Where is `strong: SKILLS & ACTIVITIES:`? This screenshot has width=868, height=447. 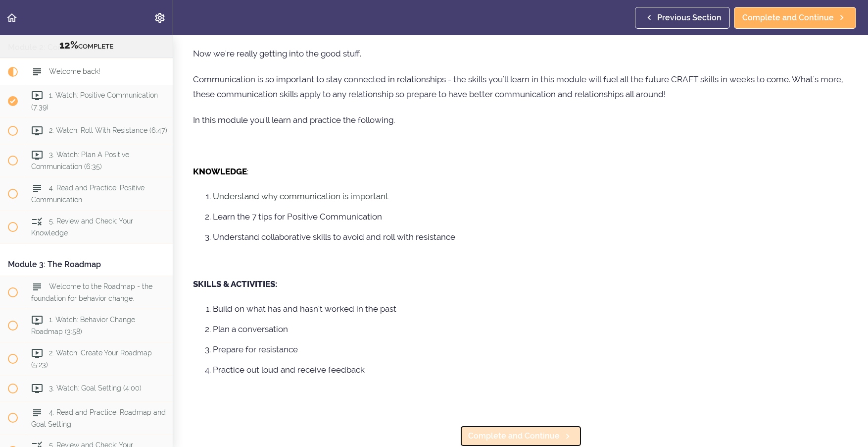 strong: SKILLS & ACTIVITIES: is located at coordinates (235, 284).